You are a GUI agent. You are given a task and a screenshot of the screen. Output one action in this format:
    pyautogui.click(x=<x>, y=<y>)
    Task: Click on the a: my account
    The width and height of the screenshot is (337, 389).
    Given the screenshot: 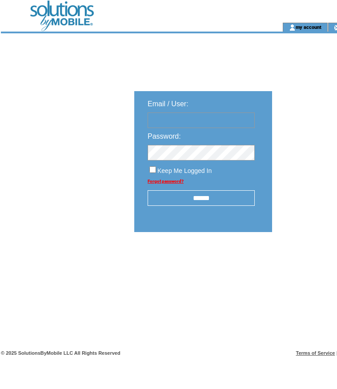 What is the action you would take?
    pyautogui.click(x=308, y=27)
    